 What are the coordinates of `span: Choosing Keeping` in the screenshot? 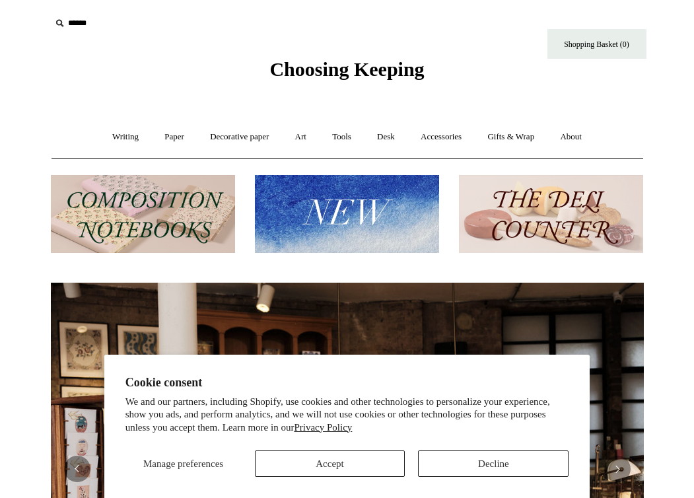 It's located at (347, 69).